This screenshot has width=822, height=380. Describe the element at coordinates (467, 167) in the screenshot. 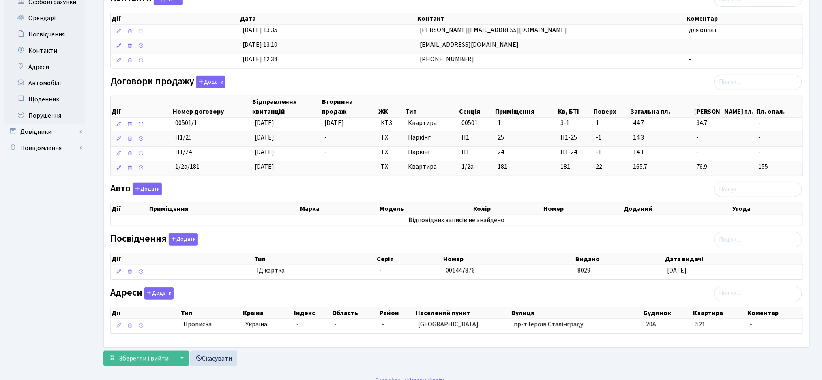

I see `span: 1/2а` at that location.